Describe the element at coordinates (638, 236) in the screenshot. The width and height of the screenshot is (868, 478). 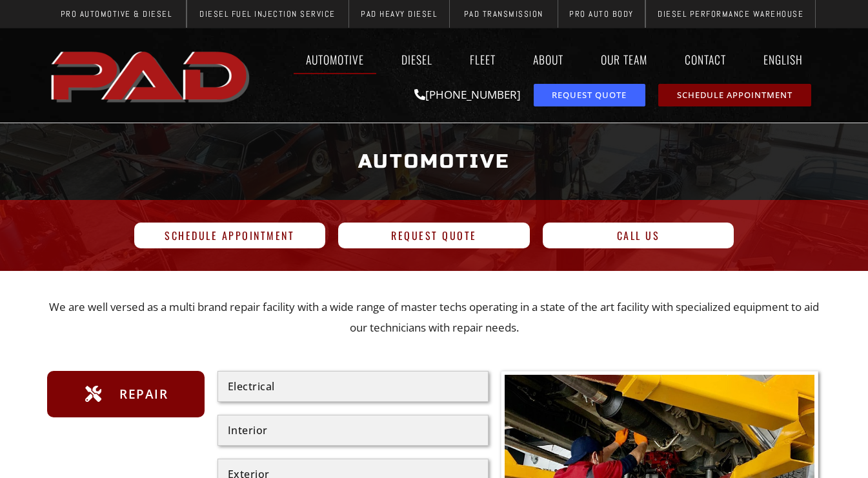
I see `a: Call Us` at that location.